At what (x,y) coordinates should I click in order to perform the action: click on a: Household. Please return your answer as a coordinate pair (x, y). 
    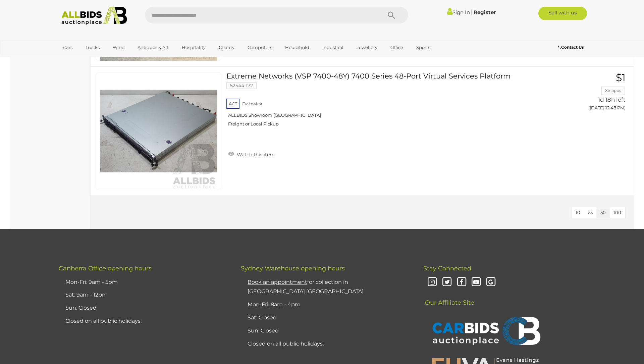
    Looking at the image, I should click on (298, 47).